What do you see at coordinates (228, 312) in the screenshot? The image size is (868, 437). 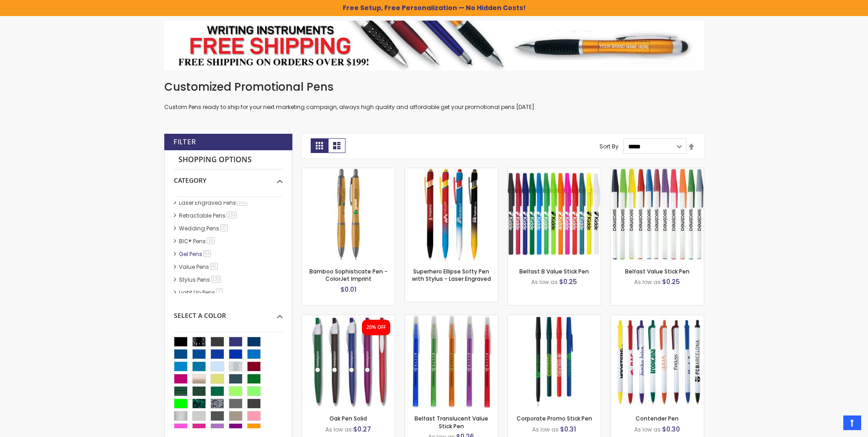 I see `div: Select A Color` at bounding box center [228, 312].